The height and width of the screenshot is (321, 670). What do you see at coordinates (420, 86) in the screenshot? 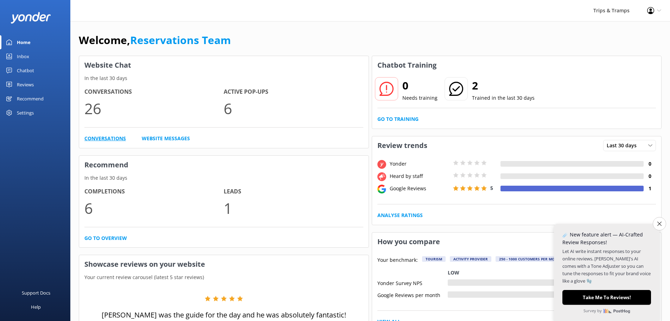
I see `h2: 0` at bounding box center [420, 86].